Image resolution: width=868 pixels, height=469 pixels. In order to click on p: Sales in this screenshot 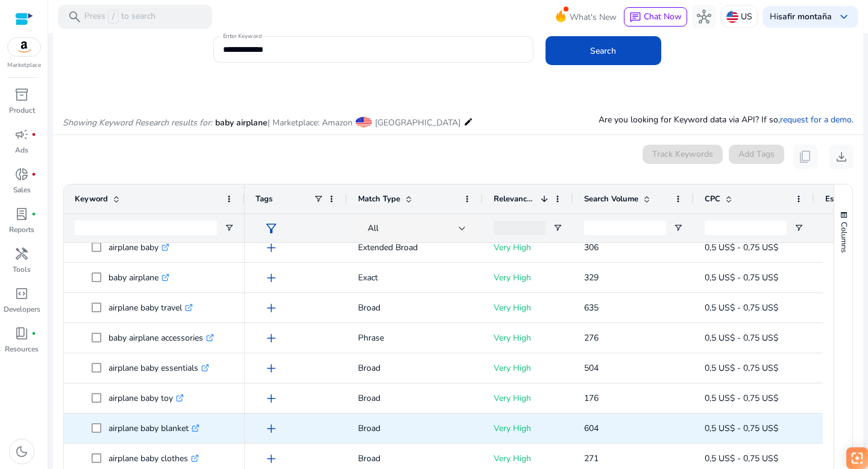, I will do `click(21, 190)`.